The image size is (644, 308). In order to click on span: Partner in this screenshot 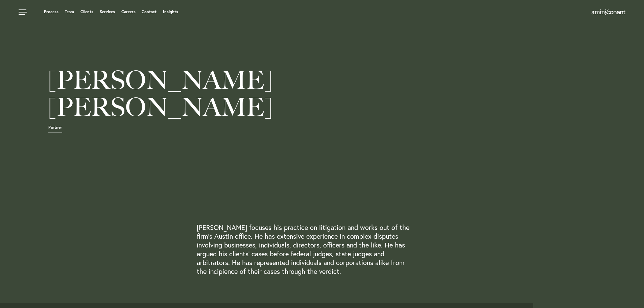, I will do `click(55, 129)`.